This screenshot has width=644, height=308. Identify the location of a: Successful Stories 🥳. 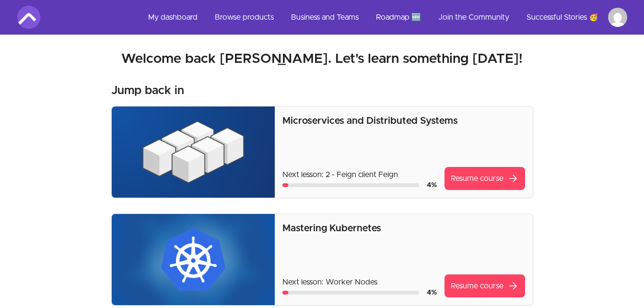
(562, 17).